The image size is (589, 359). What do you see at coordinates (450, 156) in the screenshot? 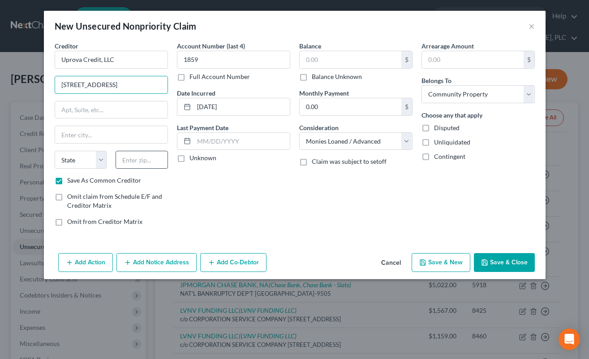
I see `span: Contingent` at bounding box center [450, 156].